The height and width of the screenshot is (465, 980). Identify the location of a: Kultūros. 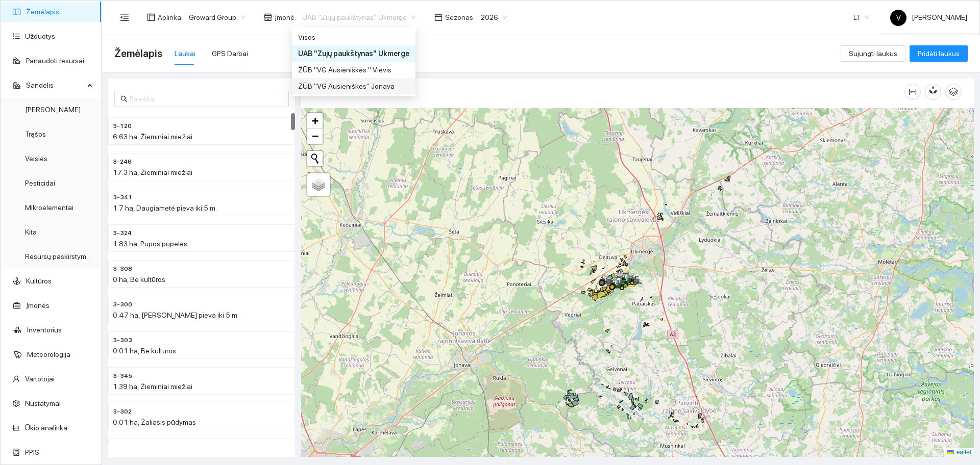
(39, 282).